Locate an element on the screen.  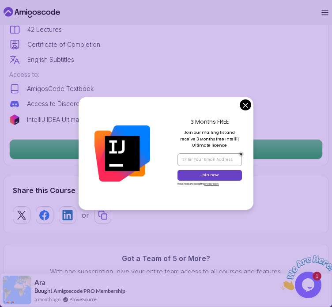
div: Open Menu is located at coordinates (325, 12).